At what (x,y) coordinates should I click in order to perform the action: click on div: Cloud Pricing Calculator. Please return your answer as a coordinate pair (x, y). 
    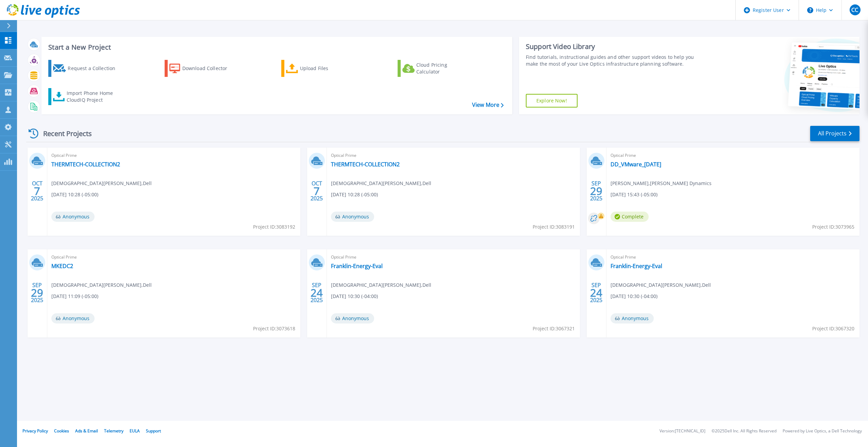
    Looking at the image, I should click on (443, 69).